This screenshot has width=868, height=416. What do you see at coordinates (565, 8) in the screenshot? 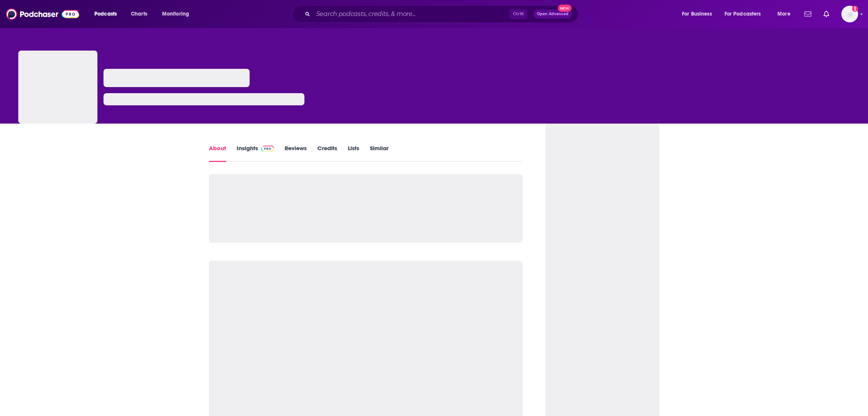
I see `span: New` at bounding box center [565, 8].